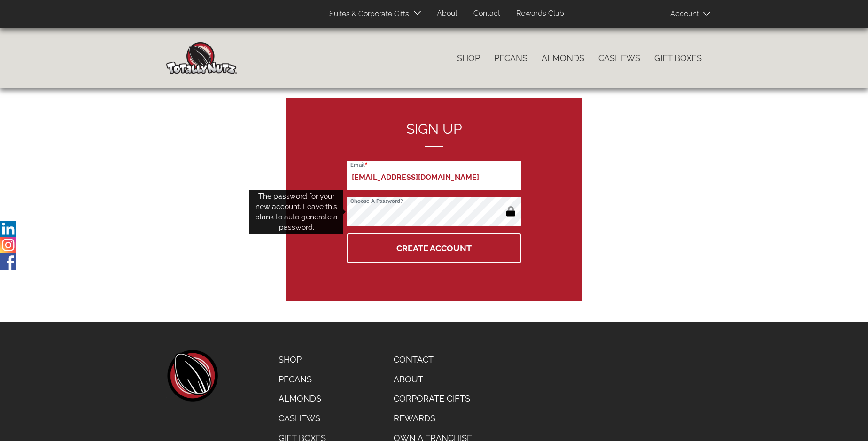 This screenshot has width=868, height=441. What do you see at coordinates (540, 14) in the screenshot?
I see `a: Rewards Club` at bounding box center [540, 14].